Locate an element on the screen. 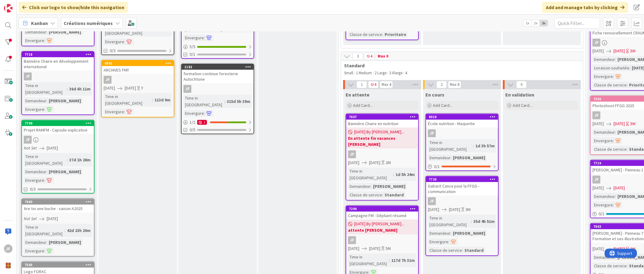  div: Add and manage tabs by clicking is located at coordinates (585, 7).